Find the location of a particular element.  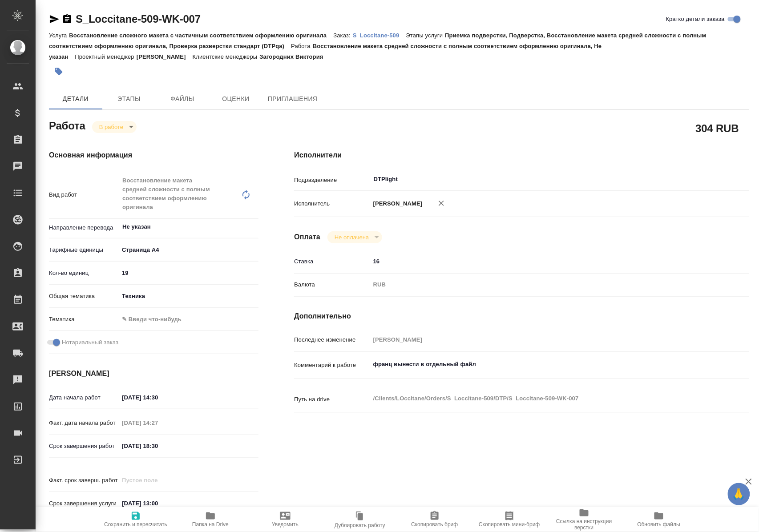

p: Услуга is located at coordinates (59, 35).